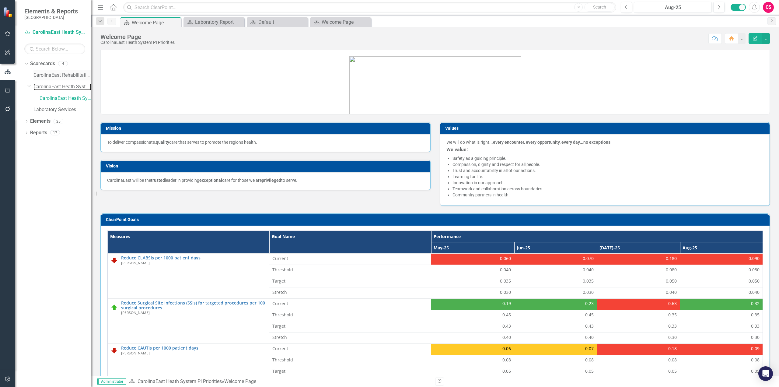 The width and height of the screenshot is (779, 387). What do you see at coordinates (62, 110) in the screenshot?
I see `a: Laboratory Services` at bounding box center [62, 110].